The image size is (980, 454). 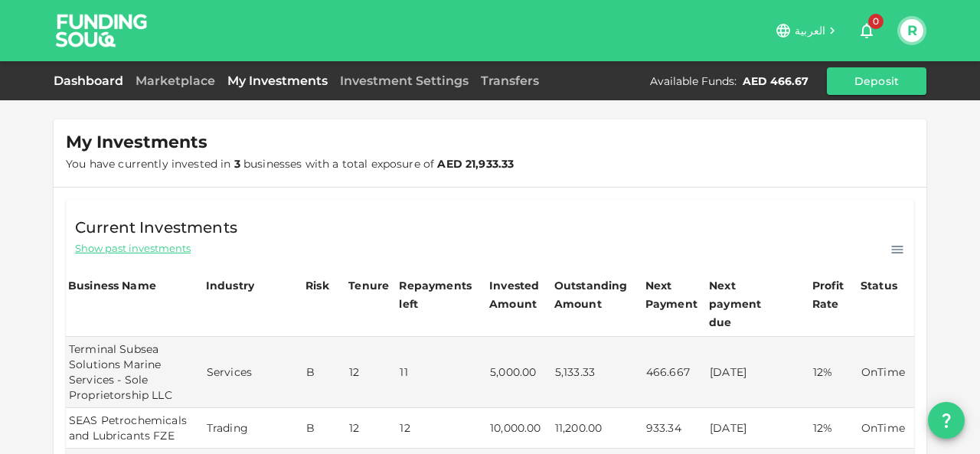 What do you see at coordinates (135, 427) in the screenshot?
I see `td: SEAS Petrochemicals and Lubricants FZE` at bounding box center [135, 427].